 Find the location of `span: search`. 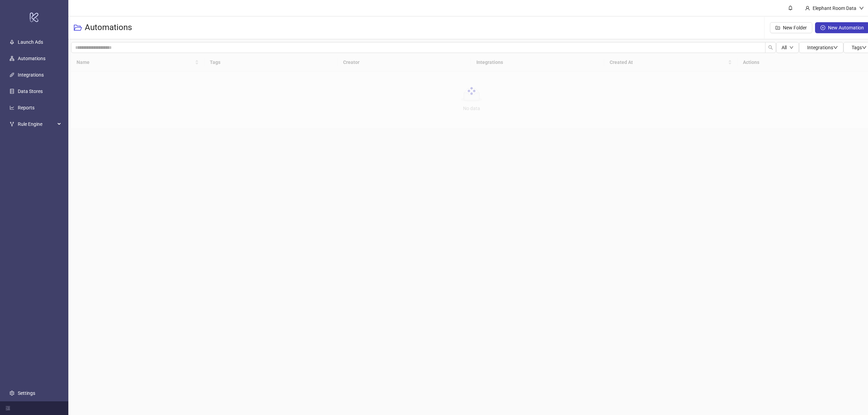

span: search is located at coordinates (771, 48).